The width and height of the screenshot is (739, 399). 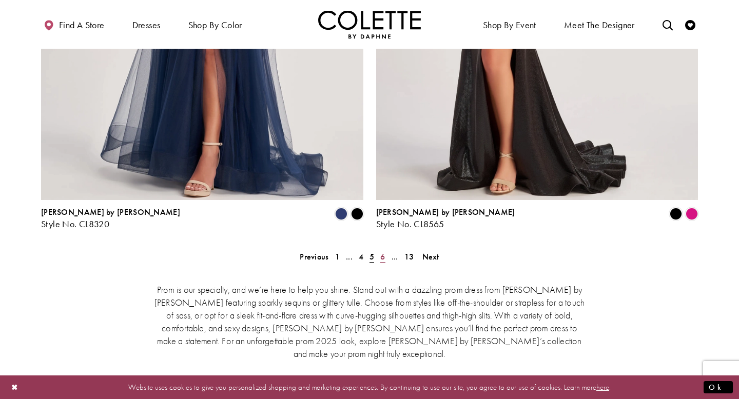 What do you see at coordinates (690, 24) in the screenshot?
I see `a: Check Wishlist` at bounding box center [690, 24].